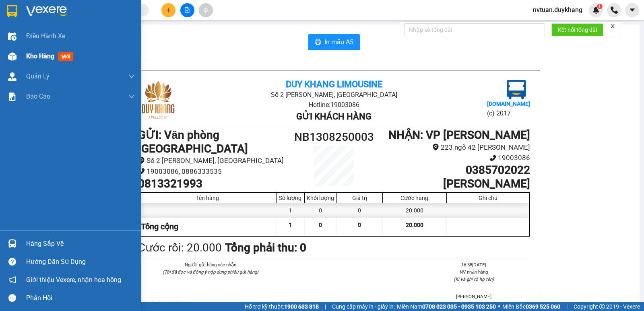 The width and height of the screenshot is (644, 311). I want to click on span: In mẫu A5, so click(339, 42).